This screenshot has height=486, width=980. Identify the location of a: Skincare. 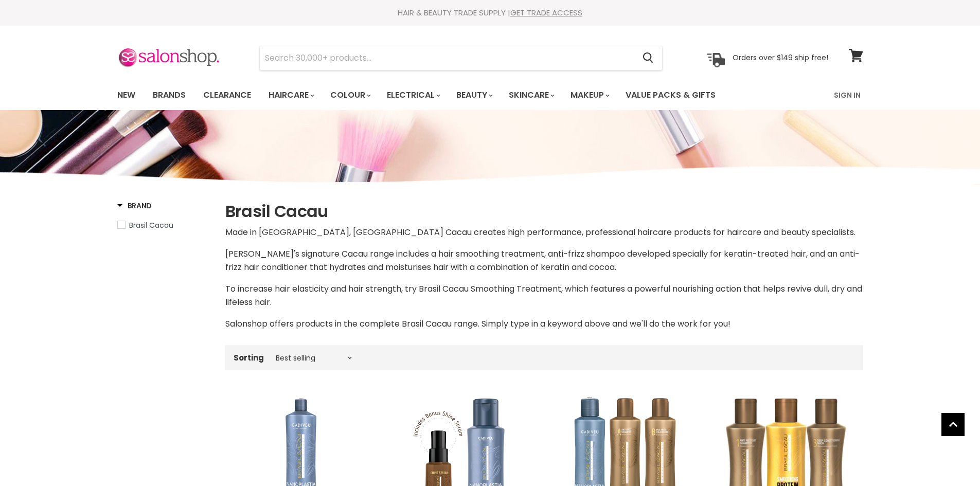
(531, 96).